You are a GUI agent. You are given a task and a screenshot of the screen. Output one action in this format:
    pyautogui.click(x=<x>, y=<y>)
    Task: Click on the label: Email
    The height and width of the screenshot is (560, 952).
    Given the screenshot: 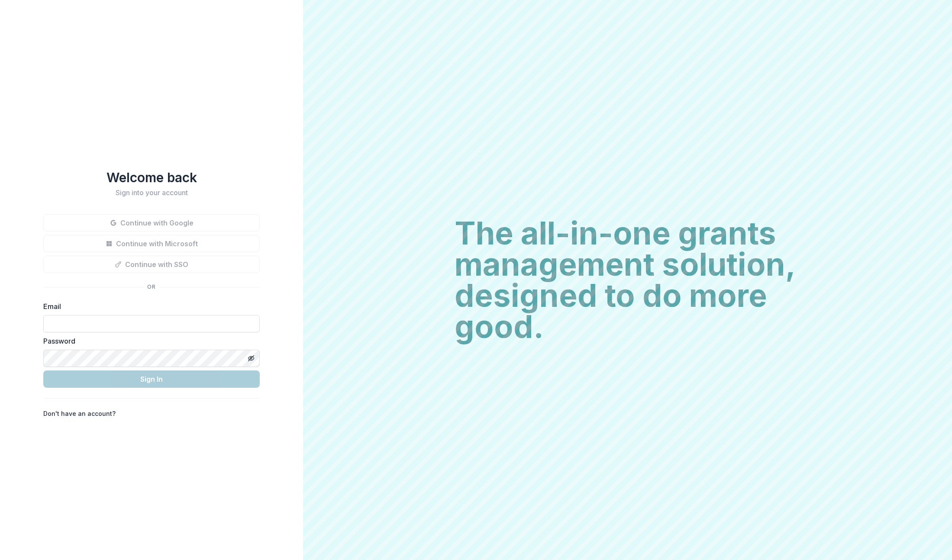 What is the action you would take?
    pyautogui.click(x=149, y=306)
    